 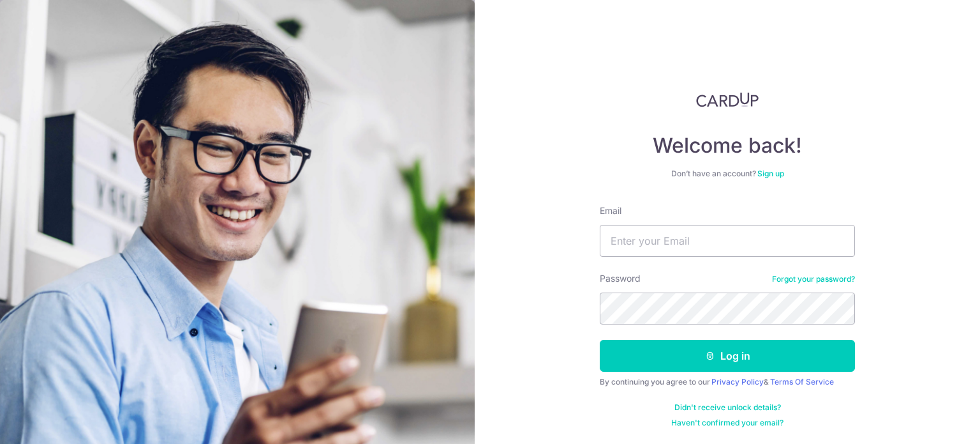 I want to click on img: CardUp Logo, so click(x=728, y=99).